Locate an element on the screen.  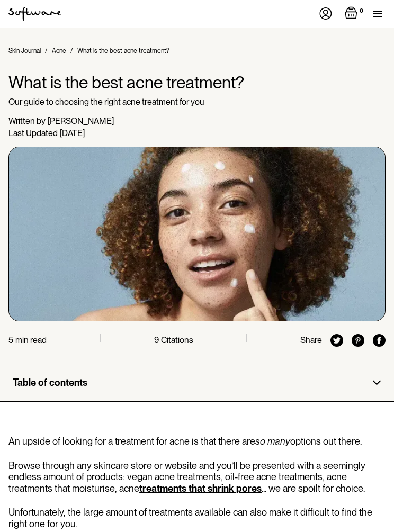
div: Citations is located at coordinates (177, 340).